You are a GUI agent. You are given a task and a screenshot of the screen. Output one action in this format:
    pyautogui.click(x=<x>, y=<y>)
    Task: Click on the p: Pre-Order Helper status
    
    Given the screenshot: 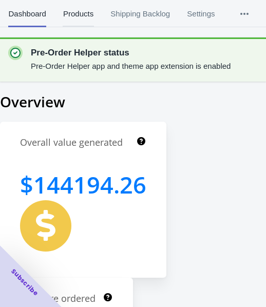 What is the action you would take?
    pyautogui.click(x=131, y=53)
    